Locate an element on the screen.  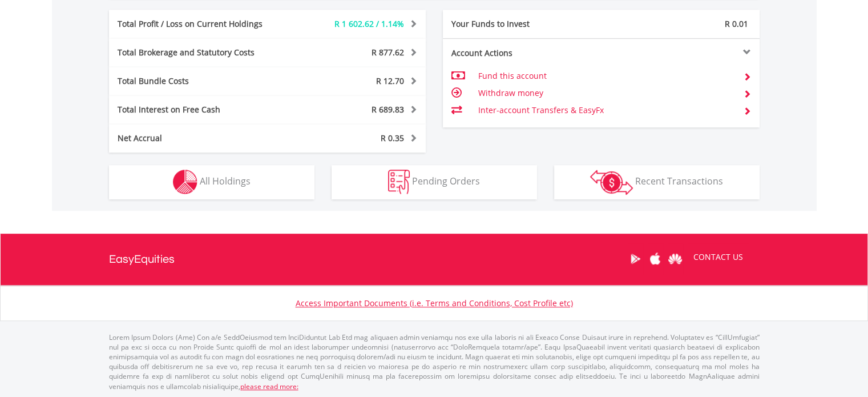
button: Recent Transactions is located at coordinates (657, 182).